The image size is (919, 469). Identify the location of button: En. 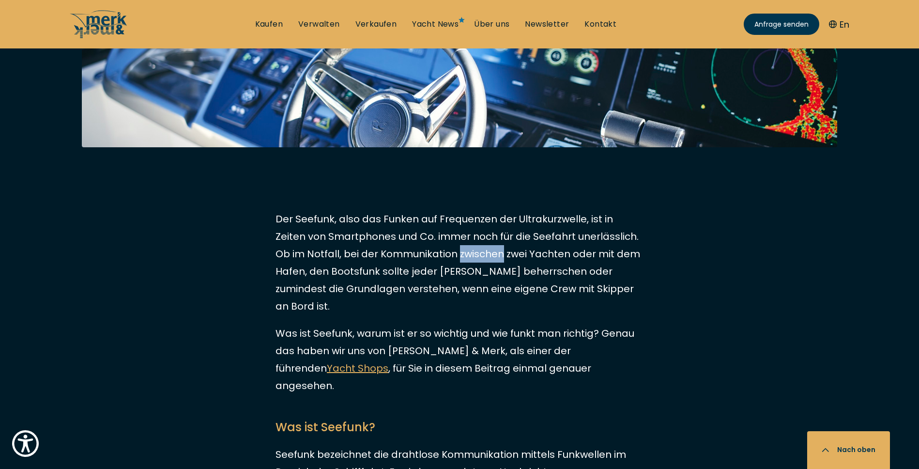
(839, 24).